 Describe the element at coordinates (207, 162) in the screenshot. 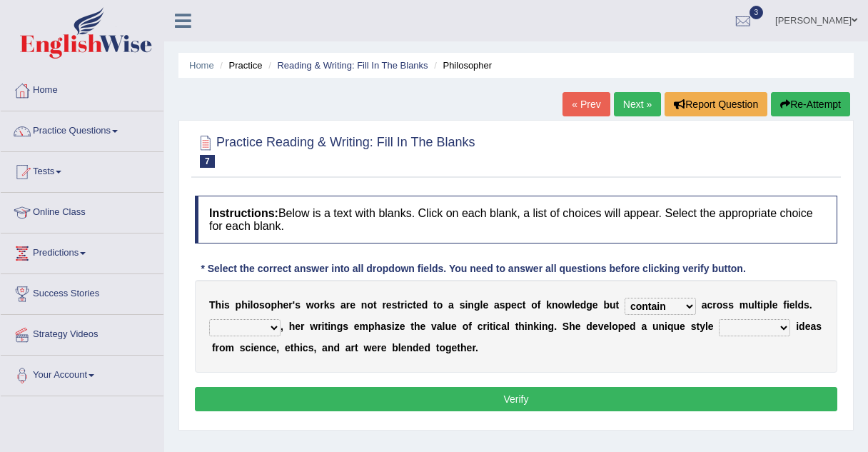

I see `span: 7` at that location.